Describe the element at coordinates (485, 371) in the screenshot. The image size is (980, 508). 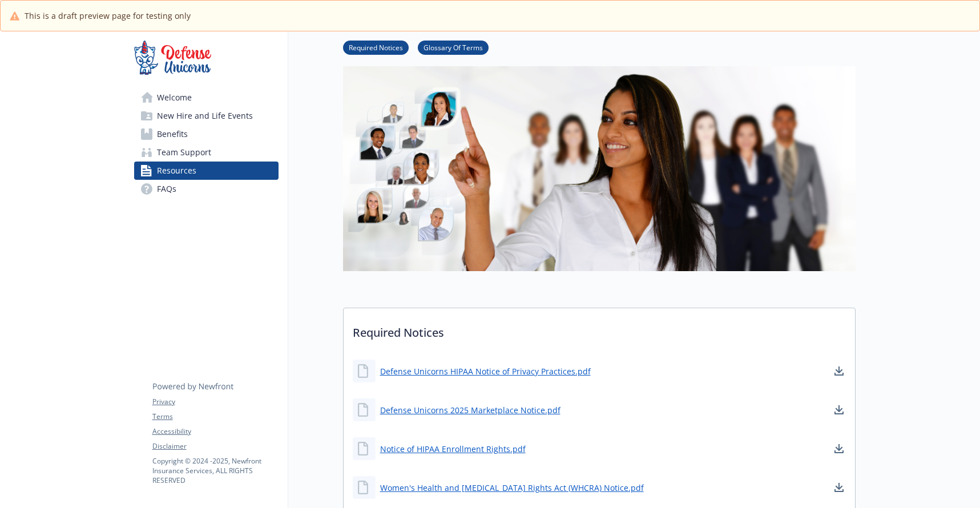
I see `a: Defense Unicorns HIPAA Notice of Privacy Practices.pdf` at that location.